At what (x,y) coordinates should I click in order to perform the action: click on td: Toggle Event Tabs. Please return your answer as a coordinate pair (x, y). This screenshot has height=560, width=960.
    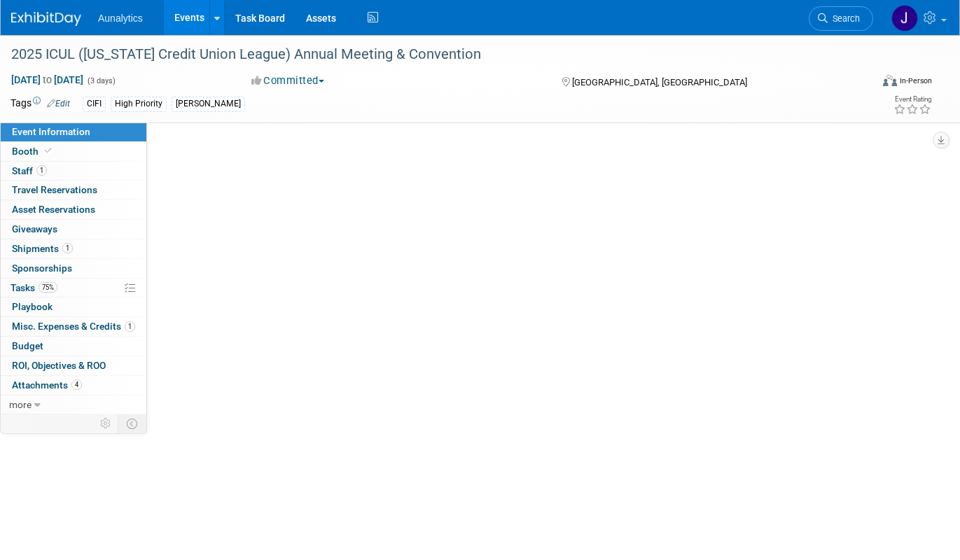
    Looking at the image, I should click on (132, 423).